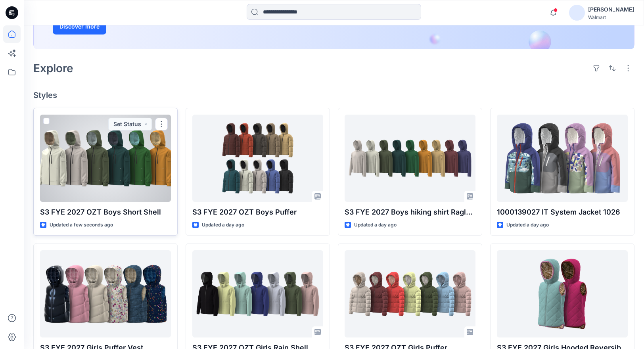 The height and width of the screenshot is (349, 644). I want to click on p: S3 FYE 2027 Boys hiking shirt Raglan Slv, so click(410, 212).